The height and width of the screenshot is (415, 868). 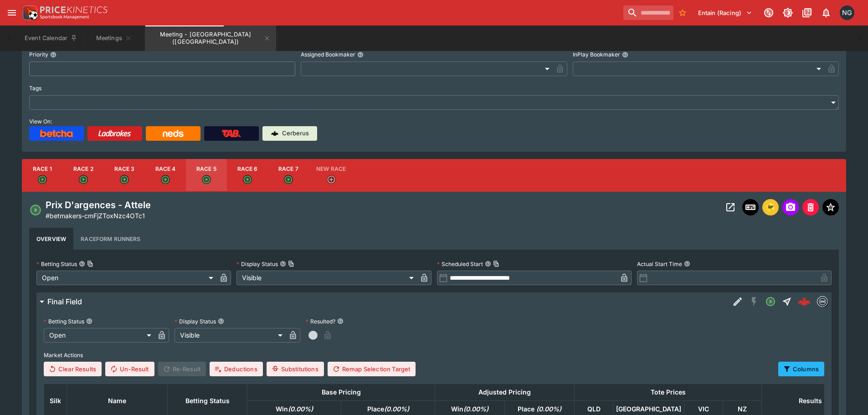 What do you see at coordinates (341, 392) in the screenshot?
I see `th: Base Pricing` at bounding box center [341, 392].